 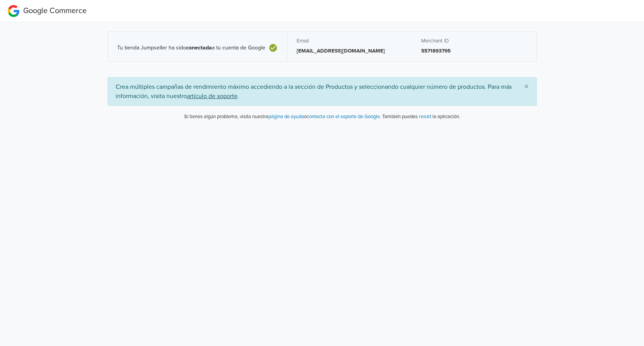 I want to click on a: contacta con el soporte de Google, so click(x=343, y=117).